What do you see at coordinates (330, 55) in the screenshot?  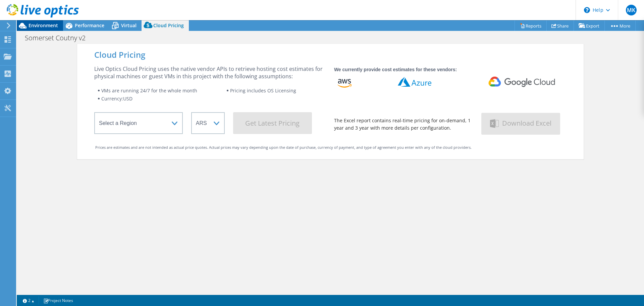 I see `div: Cloud Pricing` at bounding box center [330, 55].